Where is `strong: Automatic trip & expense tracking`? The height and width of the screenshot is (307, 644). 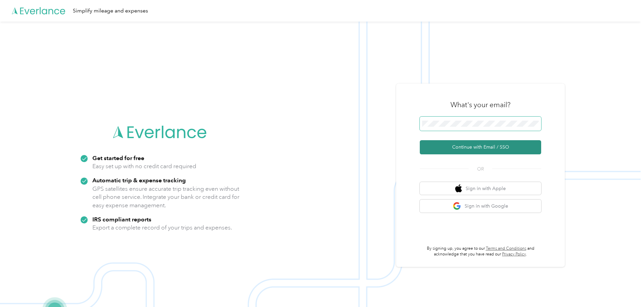 strong: Automatic trip & expense tracking is located at coordinates (139, 180).